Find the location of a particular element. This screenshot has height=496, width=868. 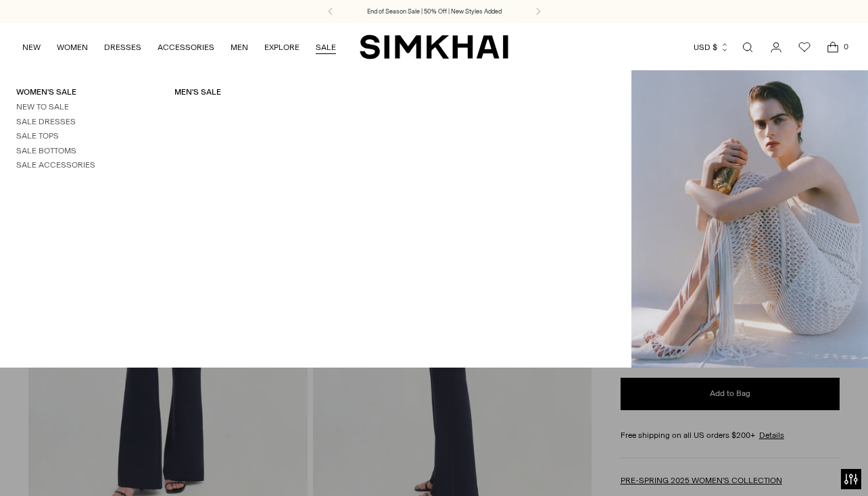

a: ACCESSORIES is located at coordinates (186, 47).